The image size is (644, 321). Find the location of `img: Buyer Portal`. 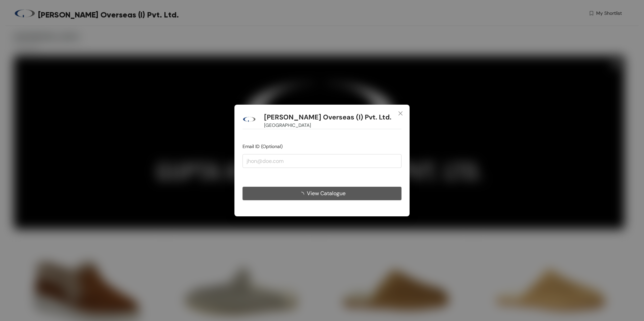

img: Buyer Portal is located at coordinates (249, 119).